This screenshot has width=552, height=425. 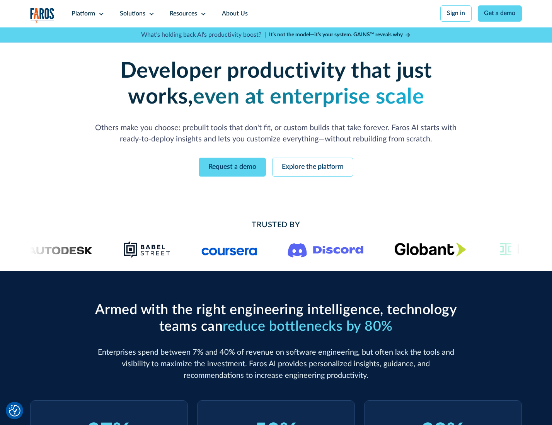 What do you see at coordinates (147, 250) in the screenshot?
I see `img: Babel Street logo png` at bounding box center [147, 250].